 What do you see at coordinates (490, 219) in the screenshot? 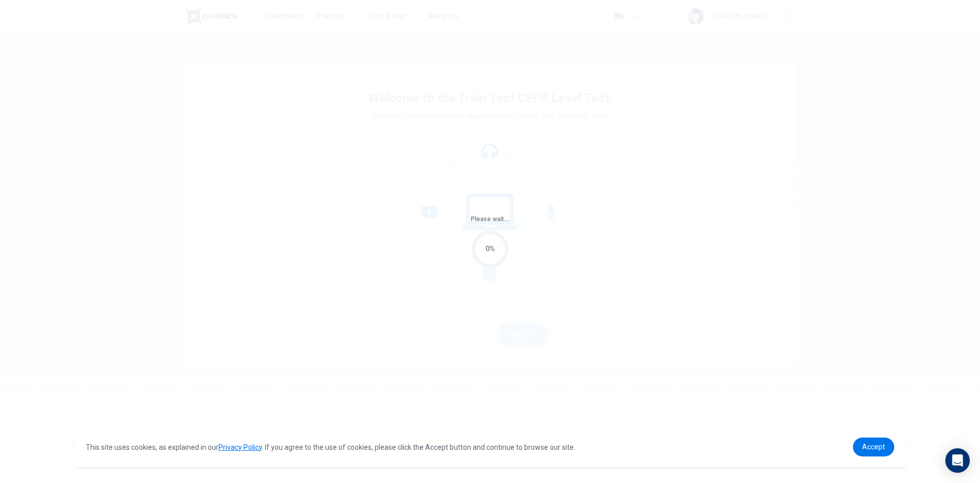
I see `span: Please wait...` at bounding box center [490, 219].